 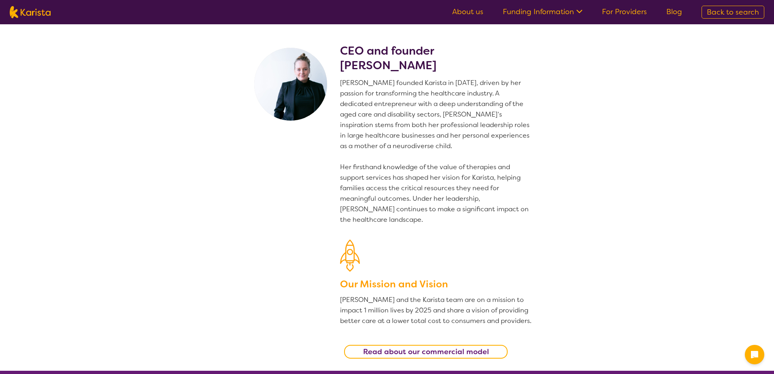 I want to click on b: Read about our commercial model, so click(x=426, y=352).